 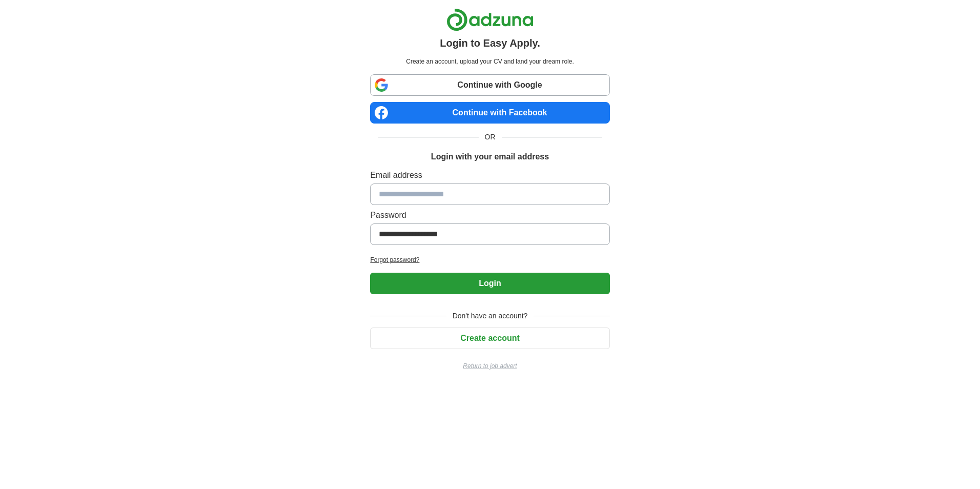 I want to click on h1: Login to Easy Apply., so click(x=490, y=43).